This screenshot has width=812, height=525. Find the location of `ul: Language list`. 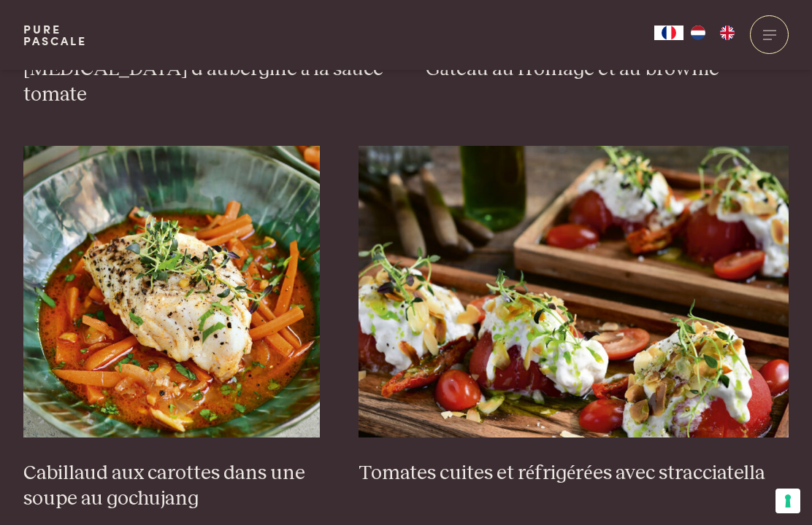

ul: Language list is located at coordinates (713, 33).